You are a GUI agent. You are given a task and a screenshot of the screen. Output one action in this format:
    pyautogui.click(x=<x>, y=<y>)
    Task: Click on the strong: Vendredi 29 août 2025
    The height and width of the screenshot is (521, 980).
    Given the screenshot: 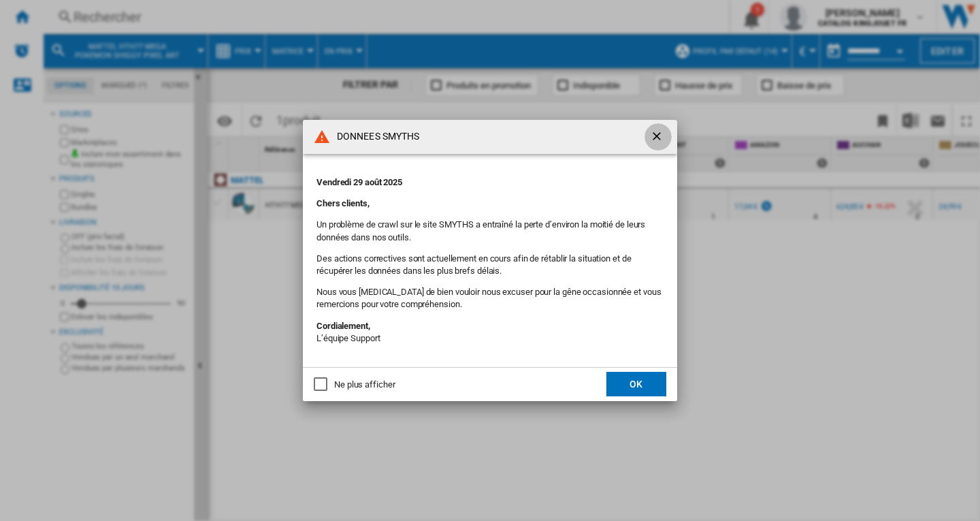 What is the action you would take?
    pyautogui.click(x=359, y=182)
    